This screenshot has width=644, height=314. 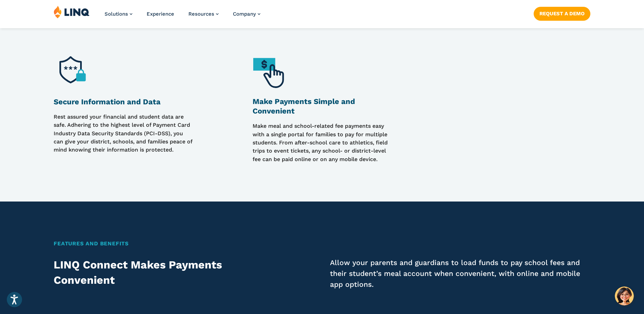 What do you see at coordinates (322, 142) in the screenshot?
I see `p: Make meal and school-related fee payments easy with a single portal for families to pay for multi...` at bounding box center [322, 142].